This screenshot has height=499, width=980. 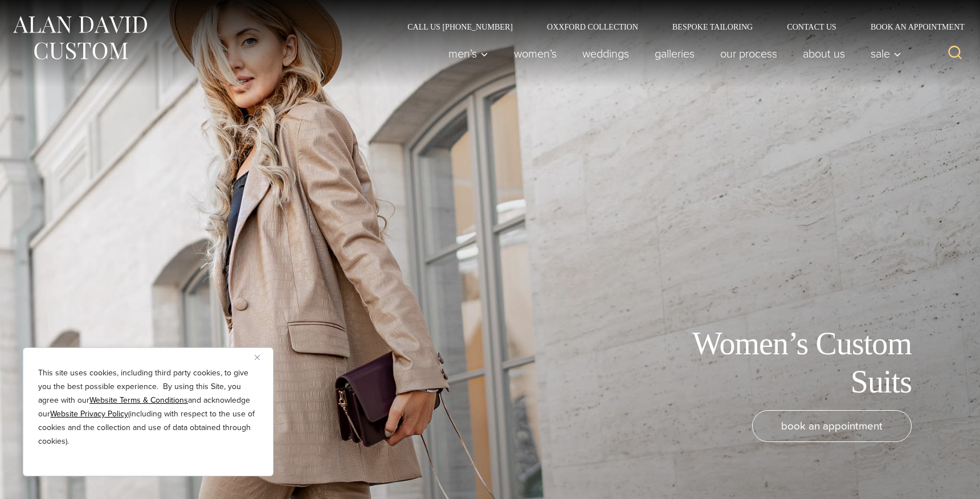 What do you see at coordinates (536, 53) in the screenshot?
I see `a: Women’s` at bounding box center [536, 53].